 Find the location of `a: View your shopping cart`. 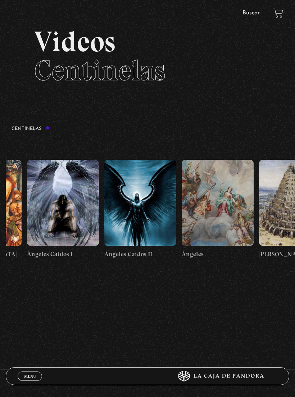

a: View your shopping cart is located at coordinates (278, 13).